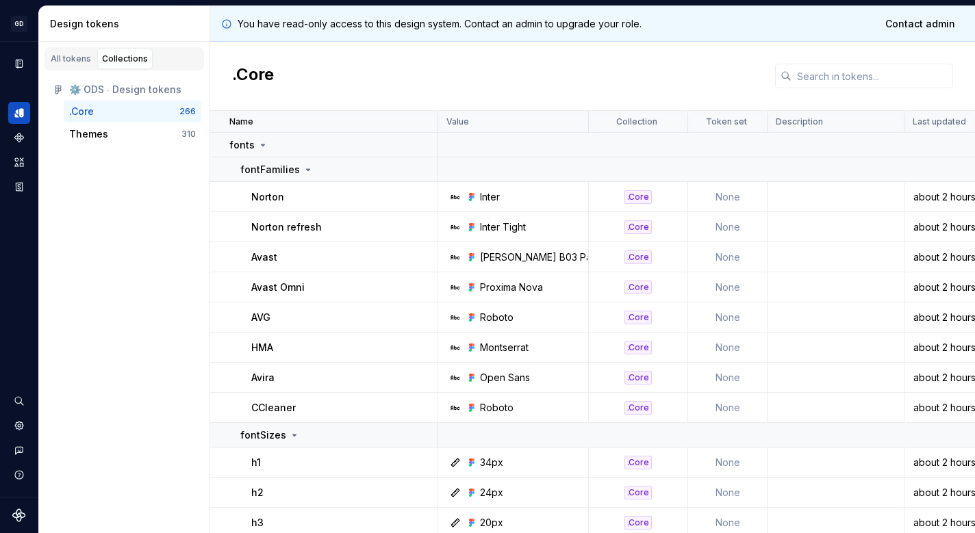 Image resolution: width=975 pixels, height=533 pixels. What do you see at coordinates (504, 378) in the screenshot?
I see `div: Open Sans` at bounding box center [504, 378].